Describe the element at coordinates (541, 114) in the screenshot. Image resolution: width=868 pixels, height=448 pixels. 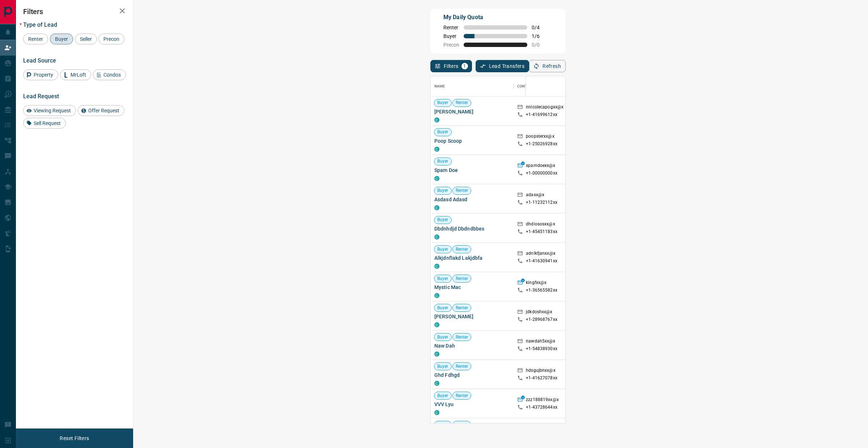
I see `p: +1- 41699612xx` at that location.